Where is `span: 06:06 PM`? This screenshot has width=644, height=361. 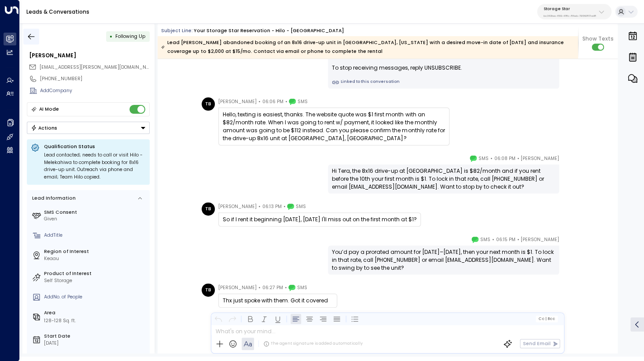 span: 06:06 PM is located at coordinates (273, 102).